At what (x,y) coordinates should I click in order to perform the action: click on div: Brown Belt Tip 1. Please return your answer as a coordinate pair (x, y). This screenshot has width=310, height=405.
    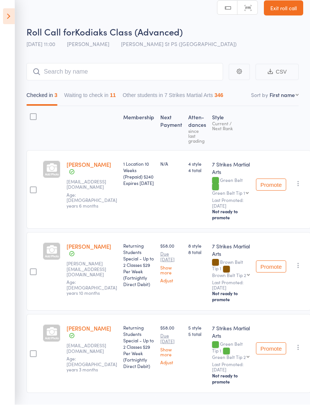
    Looking at the image, I should click on (231, 268).